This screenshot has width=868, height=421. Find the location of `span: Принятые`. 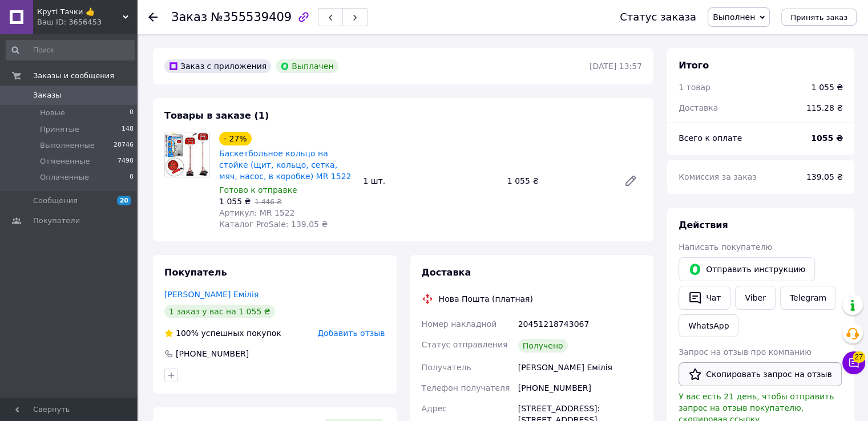

span: Принятые is located at coordinates (59, 129).